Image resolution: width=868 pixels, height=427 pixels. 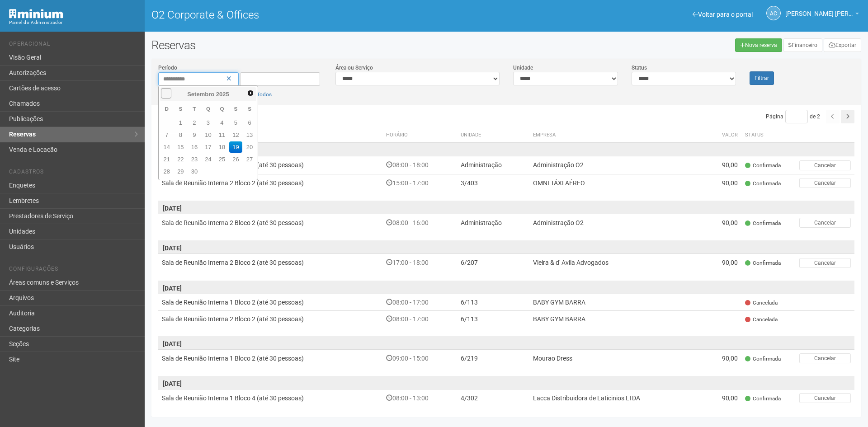 I want to click on a: 1, so click(x=180, y=123).